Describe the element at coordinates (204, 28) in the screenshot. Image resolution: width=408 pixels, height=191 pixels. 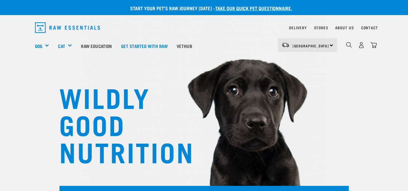
I see `nav: dropdown navigation` at that location.